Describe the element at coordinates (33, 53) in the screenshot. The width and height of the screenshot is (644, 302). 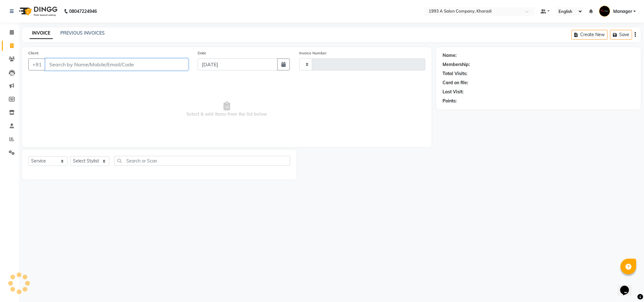
I see `label: Client` at that location.